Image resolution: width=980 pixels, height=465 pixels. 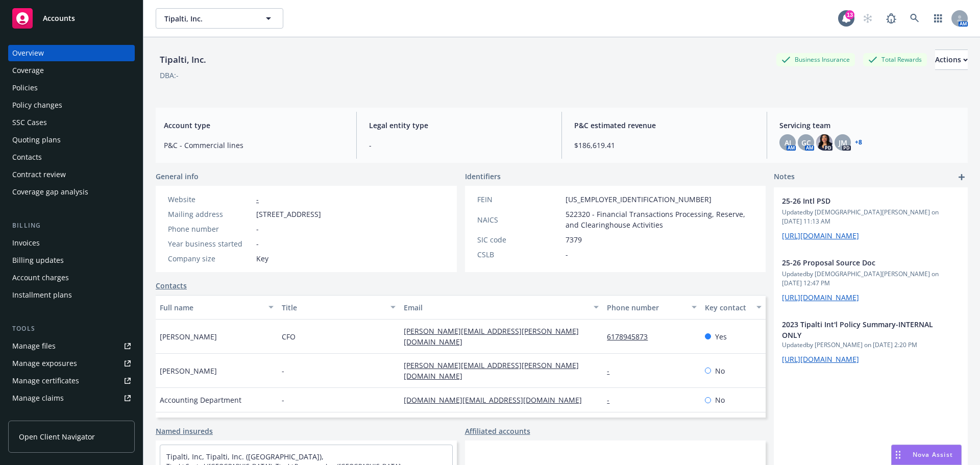 What do you see at coordinates (859, 143) in the screenshot?
I see `a: +8` at bounding box center [859, 143].